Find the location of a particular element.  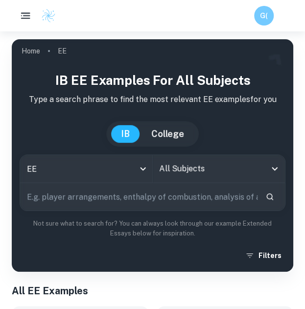

button: Search is located at coordinates (270, 197).